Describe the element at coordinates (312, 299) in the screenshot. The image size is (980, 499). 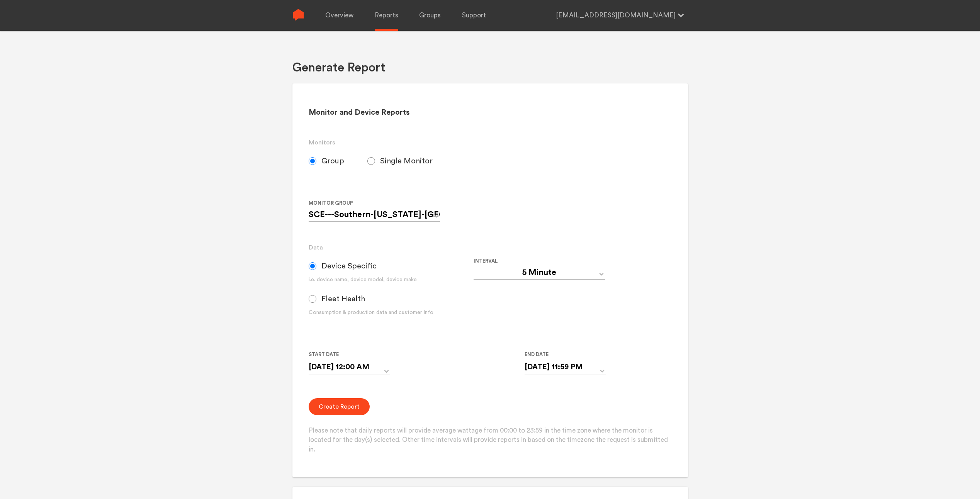
I see `input: Fleet Health` at that location.